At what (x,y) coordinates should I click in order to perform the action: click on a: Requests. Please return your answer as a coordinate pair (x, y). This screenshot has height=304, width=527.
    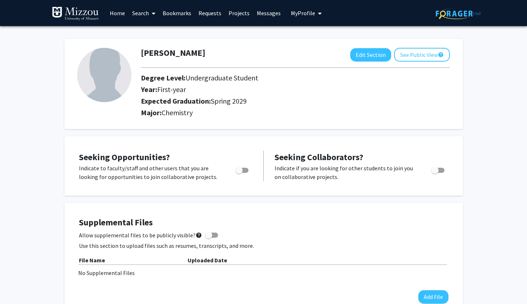
    Looking at the image, I should click on (210, 13).